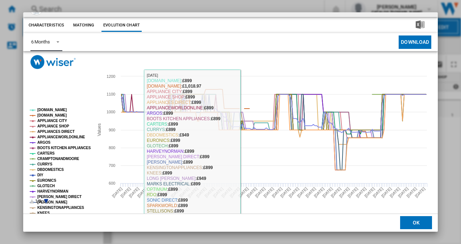 The image size is (461, 244). Describe the element at coordinates (53, 191) in the screenshot. I see `tspan: HARVEYNORMAN` at that location.